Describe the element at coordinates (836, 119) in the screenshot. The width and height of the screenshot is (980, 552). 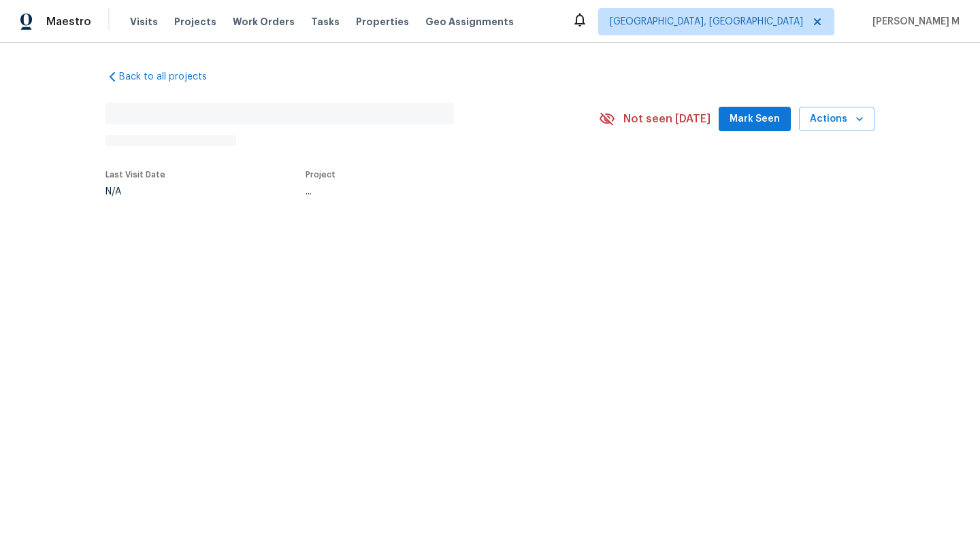
I see `button: Actions` at that location.